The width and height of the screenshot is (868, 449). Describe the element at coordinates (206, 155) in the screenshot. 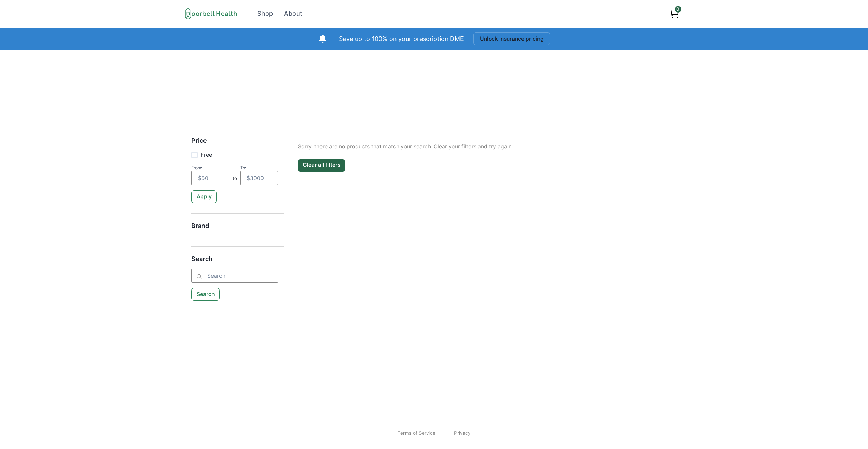

I see `p: Free` at that location.